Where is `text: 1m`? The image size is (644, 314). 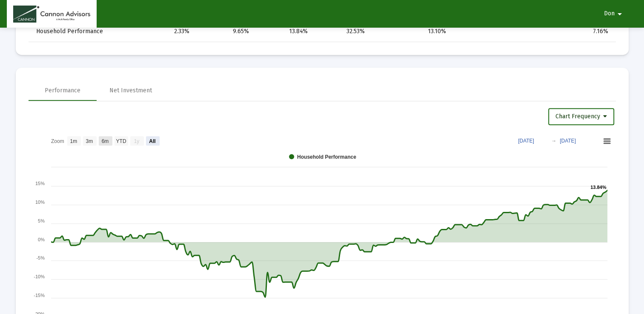 text: 1m is located at coordinates (74, 142).